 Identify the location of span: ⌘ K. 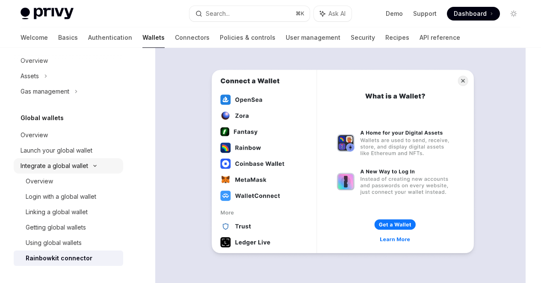
(300, 14).